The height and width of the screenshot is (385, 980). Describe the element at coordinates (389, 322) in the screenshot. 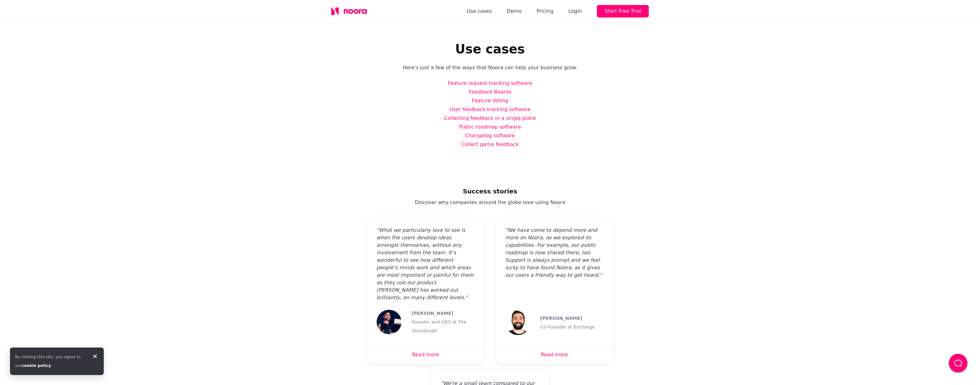

I see `img: Nadia Odunayo` at that location.